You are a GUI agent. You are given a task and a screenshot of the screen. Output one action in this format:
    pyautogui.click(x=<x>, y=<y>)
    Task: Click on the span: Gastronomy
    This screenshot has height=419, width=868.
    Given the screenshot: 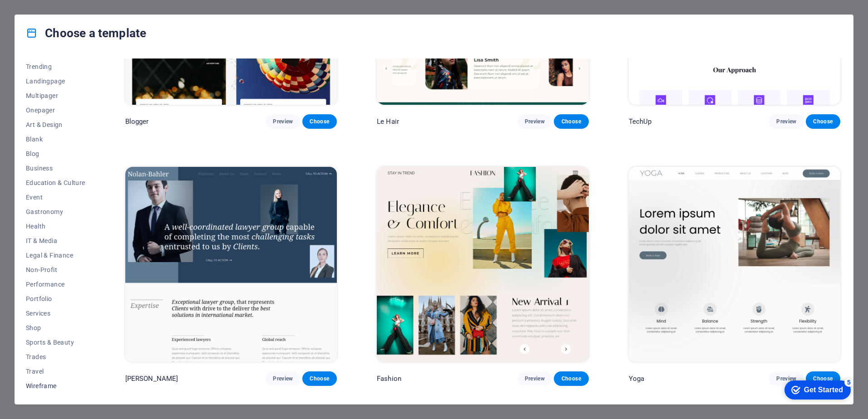 What is the action you would take?
    pyautogui.click(x=55, y=212)
    